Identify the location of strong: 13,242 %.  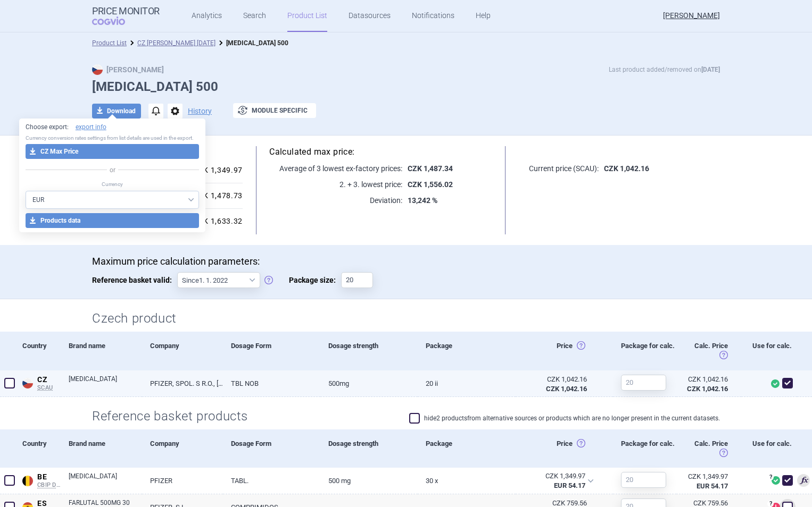
(422, 200).